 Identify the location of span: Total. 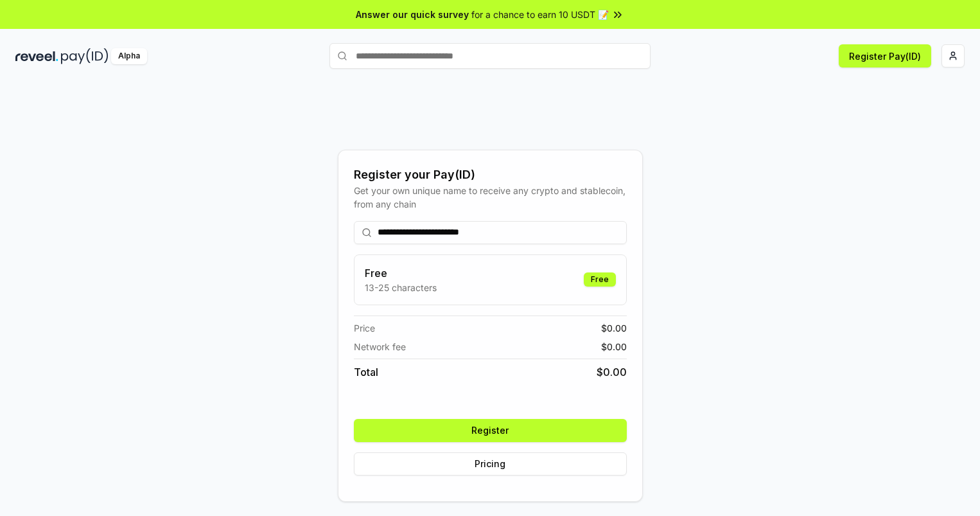
(366, 372).